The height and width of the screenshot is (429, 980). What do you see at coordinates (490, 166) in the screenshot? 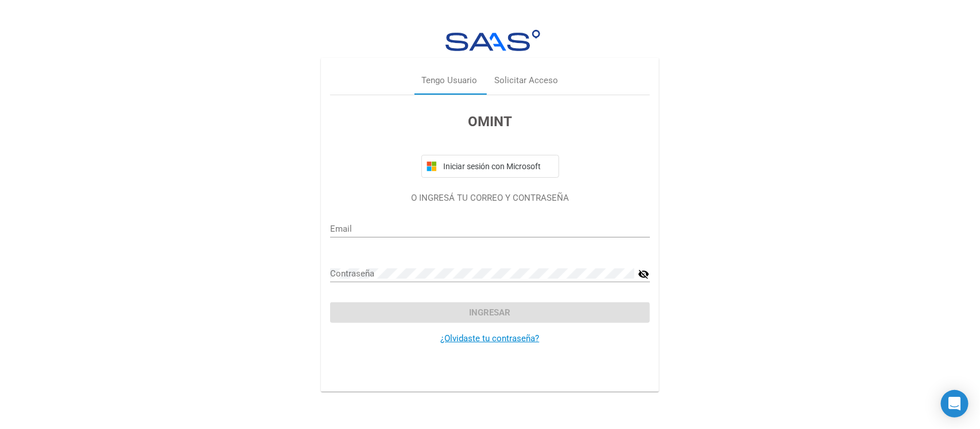
I see `button: Iniciar sesión con Microsoft` at bounding box center [490, 166].